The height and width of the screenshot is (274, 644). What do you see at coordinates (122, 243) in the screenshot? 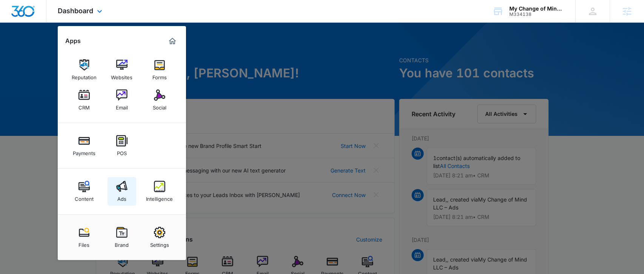
I see `div: Brand` at bounding box center [122, 243].